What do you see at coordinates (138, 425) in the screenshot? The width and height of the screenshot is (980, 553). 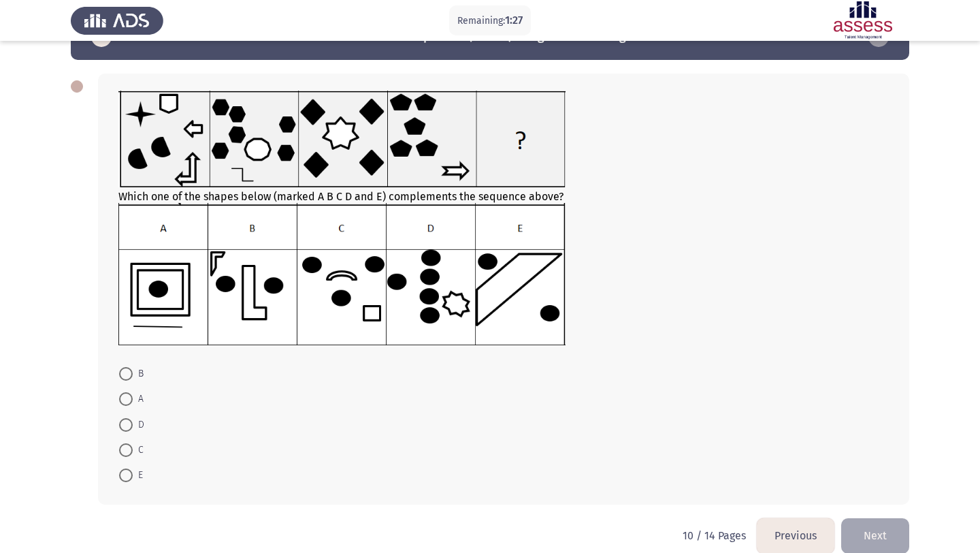 I see `span: D` at bounding box center [138, 425].